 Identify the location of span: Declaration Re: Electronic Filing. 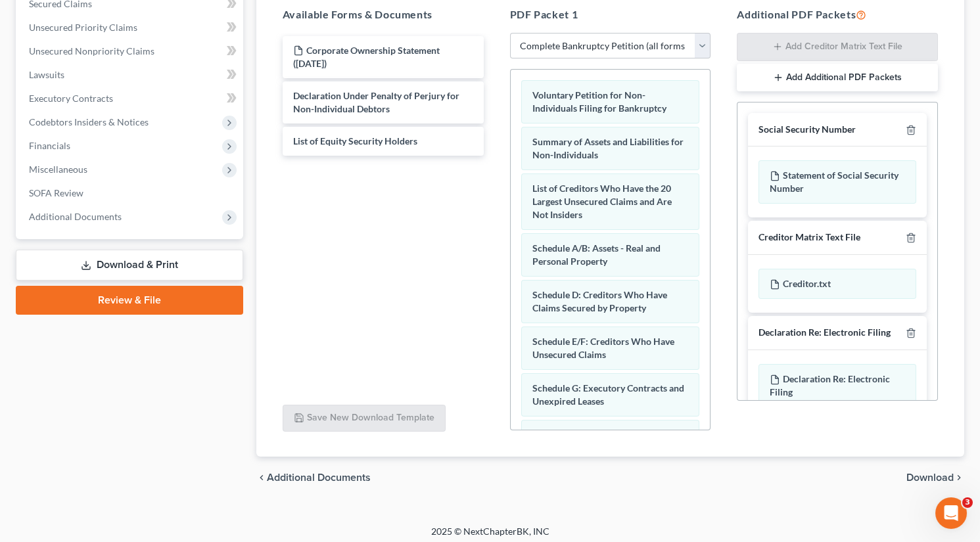
(829, 385).